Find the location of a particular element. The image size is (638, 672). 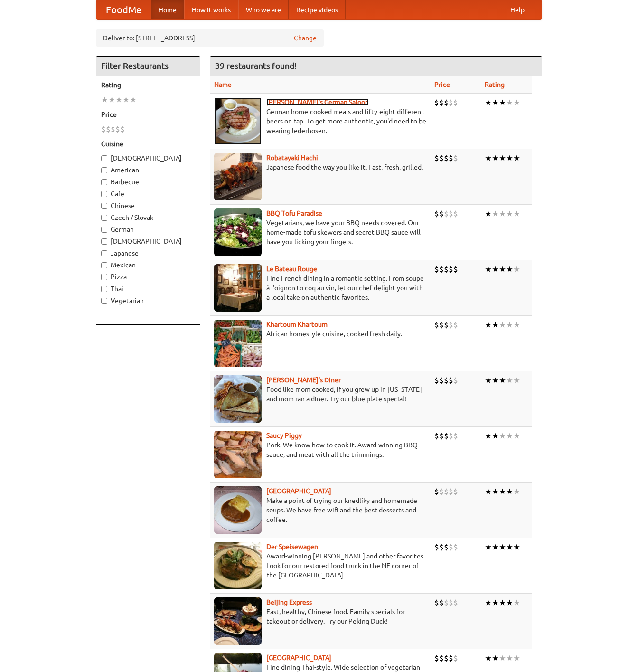

input: American is located at coordinates (104, 170).